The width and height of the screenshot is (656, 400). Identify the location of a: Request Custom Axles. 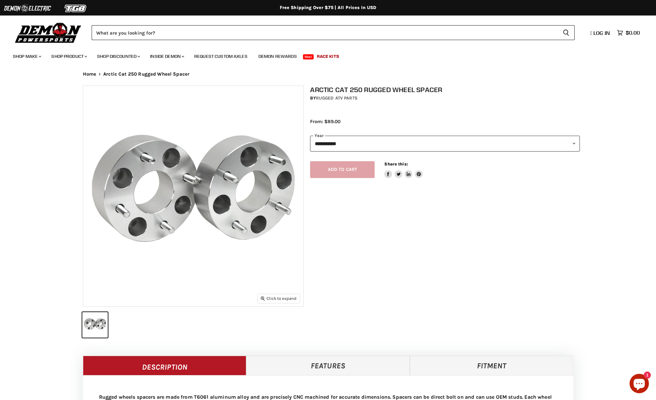
(221, 56).